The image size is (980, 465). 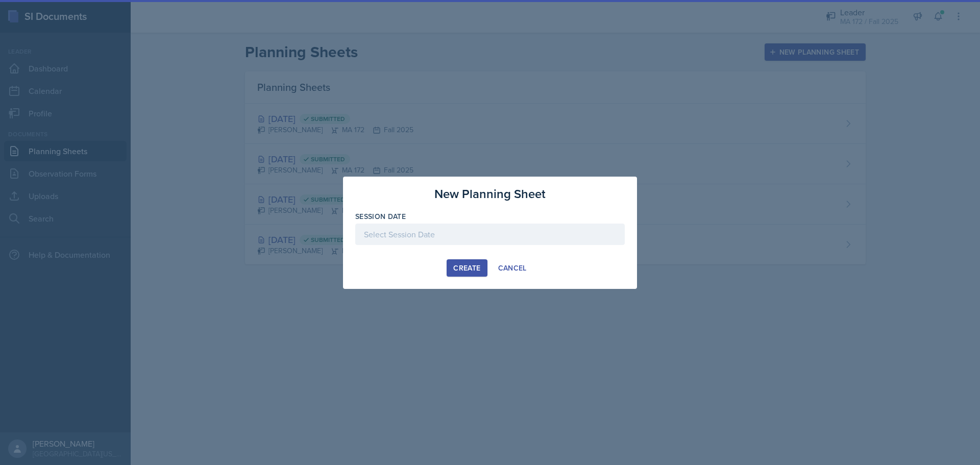 What do you see at coordinates (467, 268) in the screenshot?
I see `button: Create` at bounding box center [467, 268].